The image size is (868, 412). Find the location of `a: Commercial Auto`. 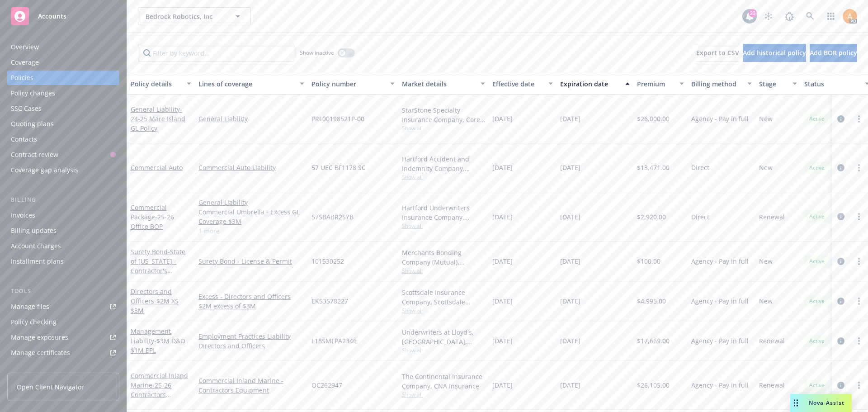

a: Commercial Auto is located at coordinates (156, 167).